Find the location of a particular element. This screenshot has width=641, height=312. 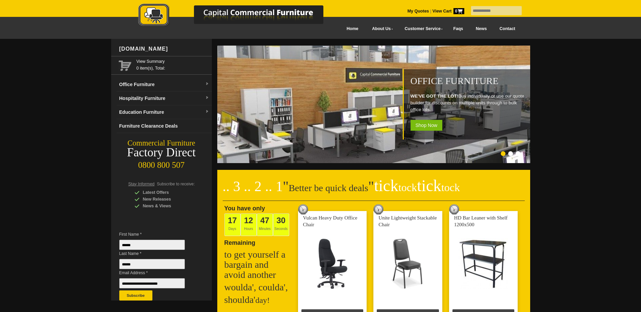

input: Last Name * is located at coordinates (152, 264).